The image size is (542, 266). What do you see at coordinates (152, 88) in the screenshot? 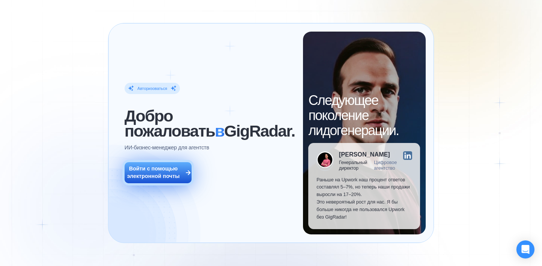
I see `font: Авторизоваться` at bounding box center [152, 88].